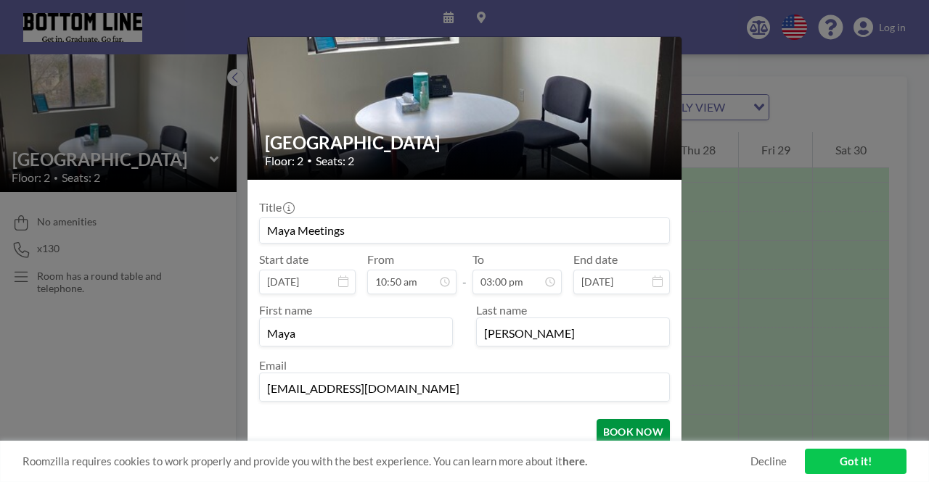 Image resolution: width=929 pixels, height=482 pixels. Describe the element at coordinates (633, 432) in the screenshot. I see `button: BOOK NOW` at that location.